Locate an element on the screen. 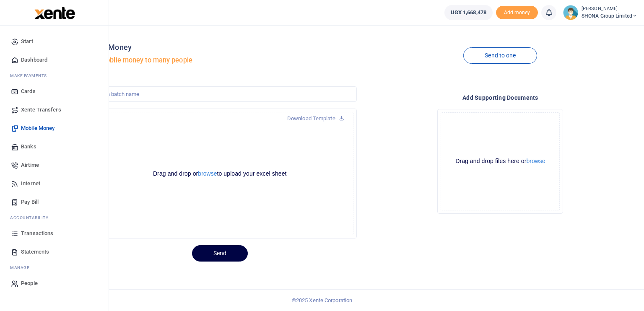 This screenshot has height=311, width=644. div: Drag and drop files here or is located at coordinates (500, 161).